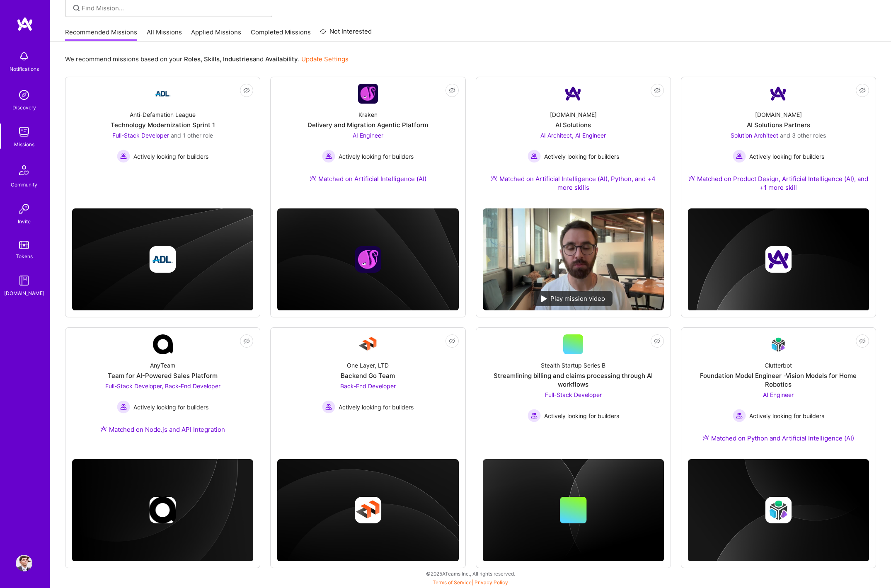 This screenshot has height=588, width=891. I want to click on div: Kraken, so click(368, 115).